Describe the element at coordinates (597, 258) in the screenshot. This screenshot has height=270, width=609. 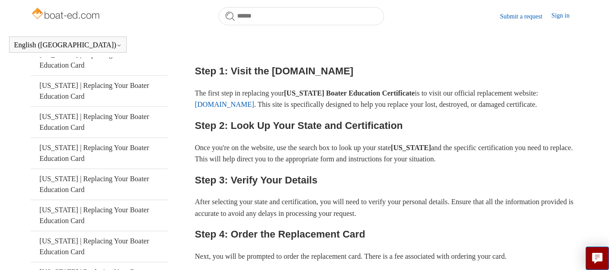
I see `div: Live chat` at that location.